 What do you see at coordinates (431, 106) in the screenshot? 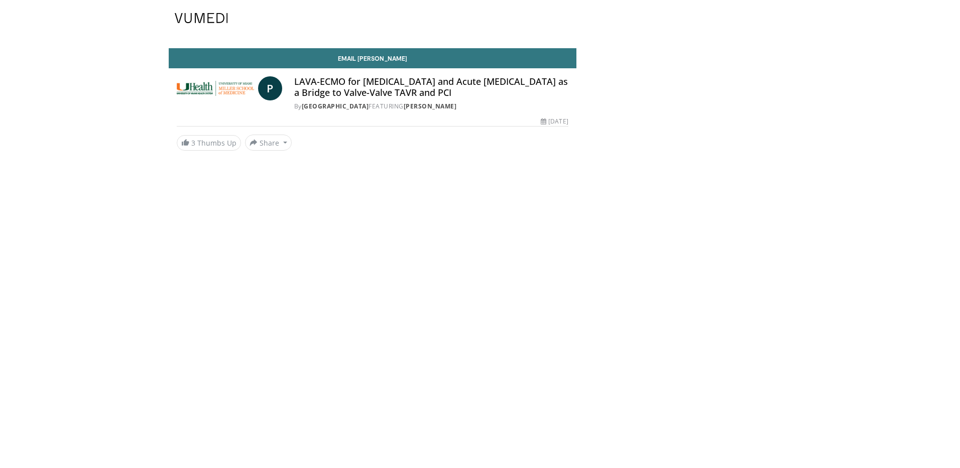
I see `div: By FEATURING` at bounding box center [431, 106].